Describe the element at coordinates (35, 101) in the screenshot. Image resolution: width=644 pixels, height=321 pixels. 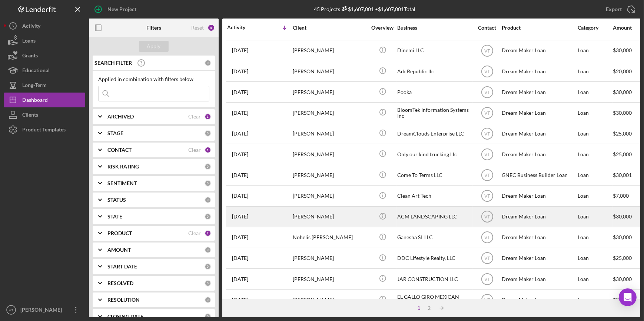
I see `div: Dashboard` at that location.